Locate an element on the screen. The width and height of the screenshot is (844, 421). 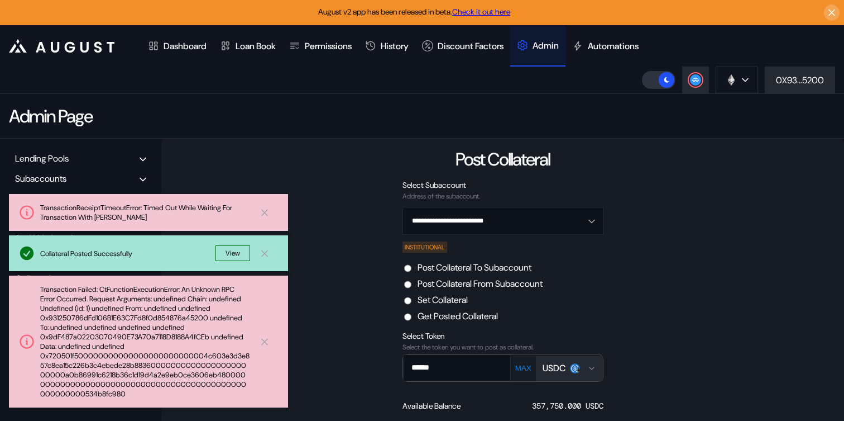
span: August v2 app has been released in beta. is located at coordinates (414, 12).